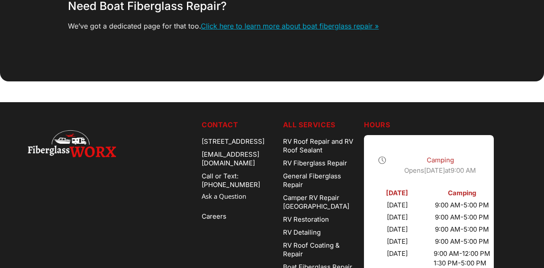 The image size is (544, 268). What do you see at coordinates (320, 250) in the screenshot?
I see `a: RV Roof Coating & Repair` at bounding box center [320, 250].